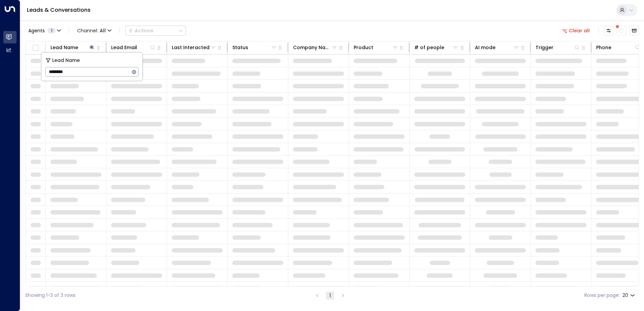 This screenshot has width=644, height=311. I want to click on span: Agents, so click(36, 31).